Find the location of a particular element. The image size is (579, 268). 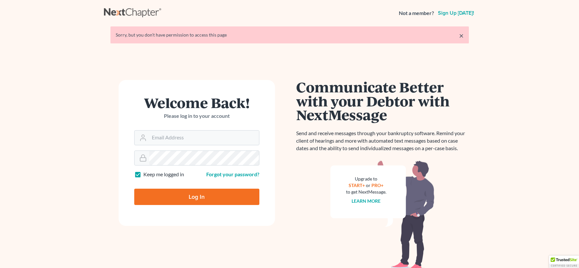

div: Upgrade to is located at coordinates (366, 179).